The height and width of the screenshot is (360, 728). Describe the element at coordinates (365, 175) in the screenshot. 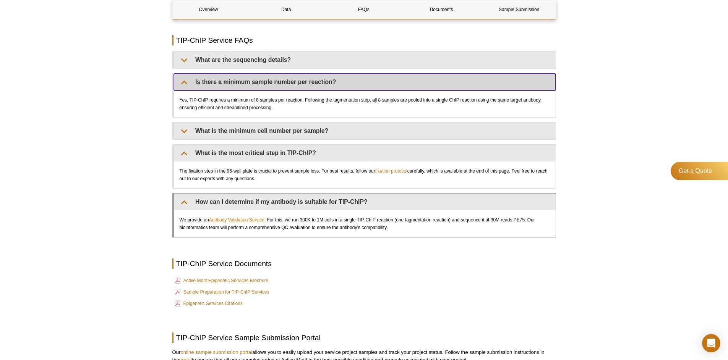

I see `div: The fixation step in the 96-well plate is crucial to prevent sample loss. For best results, follo...` at that location.